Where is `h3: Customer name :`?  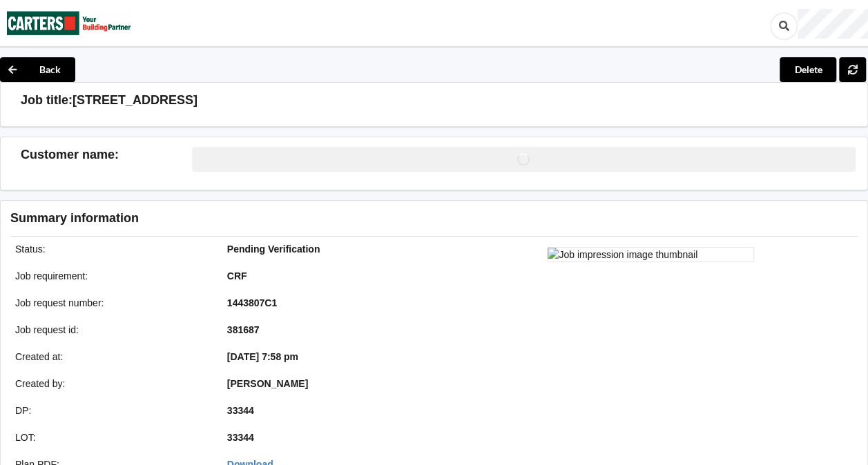 h3: Customer name : is located at coordinates (107, 155).